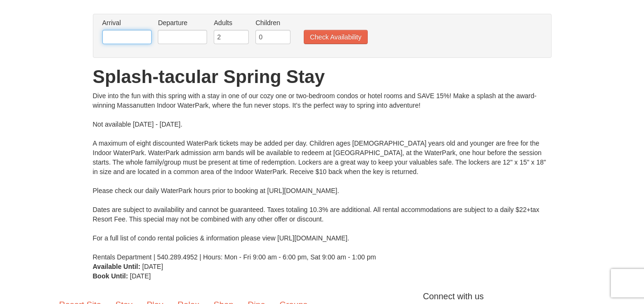  I want to click on strong: Available Until:, so click(116, 267).